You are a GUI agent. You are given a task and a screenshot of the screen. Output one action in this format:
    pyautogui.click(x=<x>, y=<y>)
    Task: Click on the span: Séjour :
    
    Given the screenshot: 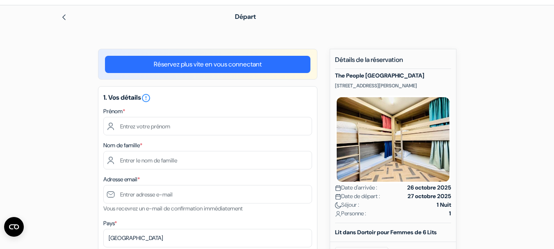 What is the action you would take?
    pyautogui.click(x=347, y=205)
    